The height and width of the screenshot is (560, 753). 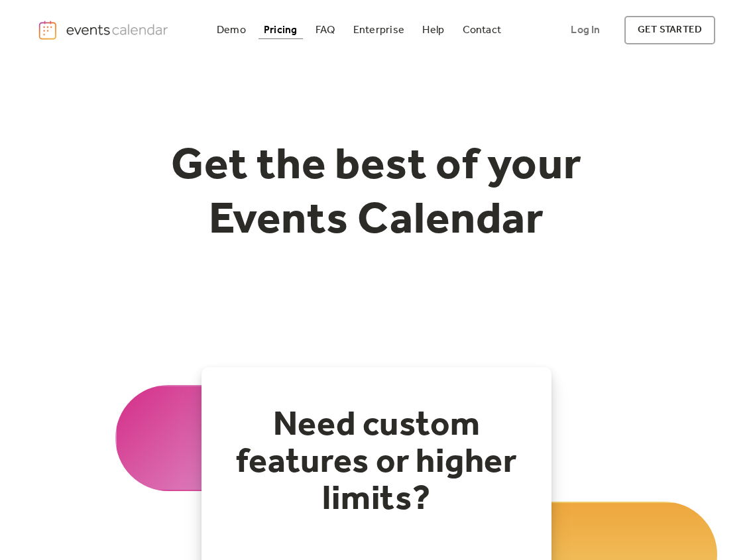 I want to click on a: Help, so click(x=433, y=30).